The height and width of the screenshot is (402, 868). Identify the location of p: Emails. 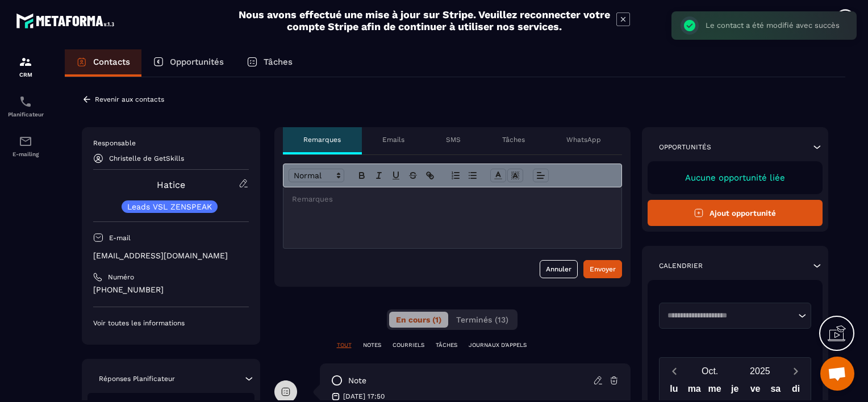
(393, 139).